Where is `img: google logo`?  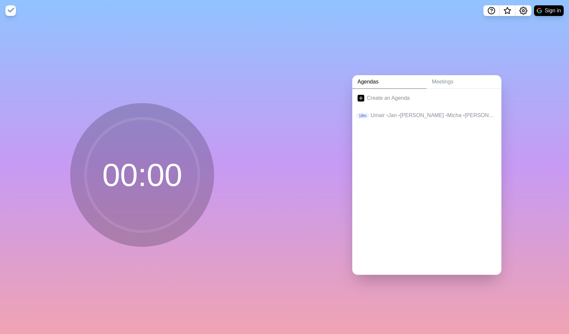
img: google logo is located at coordinates (540, 11).